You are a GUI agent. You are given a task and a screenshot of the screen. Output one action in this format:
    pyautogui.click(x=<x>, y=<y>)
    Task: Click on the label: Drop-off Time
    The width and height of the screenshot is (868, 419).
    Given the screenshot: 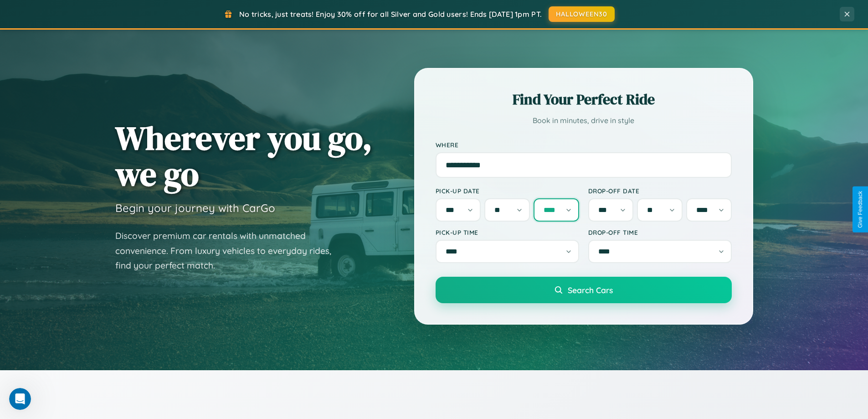 What is the action you would take?
    pyautogui.click(x=660, y=232)
    